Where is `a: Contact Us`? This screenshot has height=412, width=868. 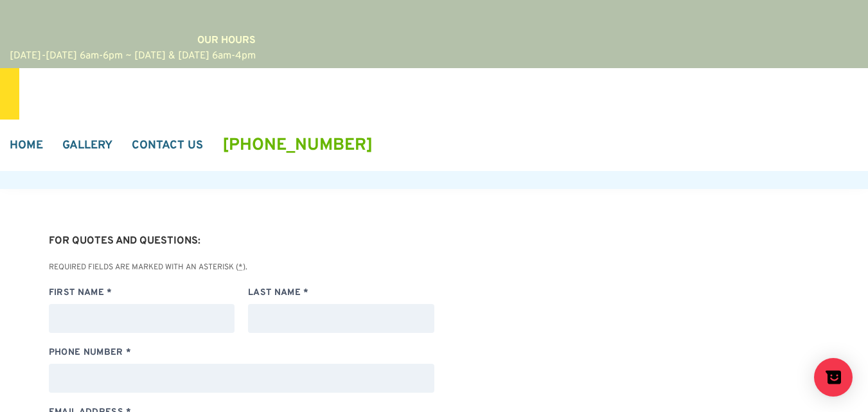
a: Contact Us is located at coordinates (167, 145).